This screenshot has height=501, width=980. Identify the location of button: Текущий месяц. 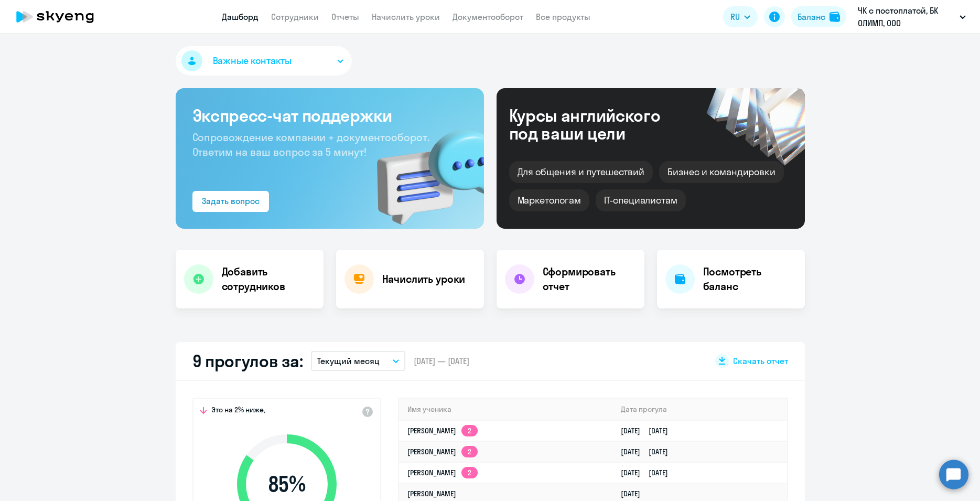
(358, 361).